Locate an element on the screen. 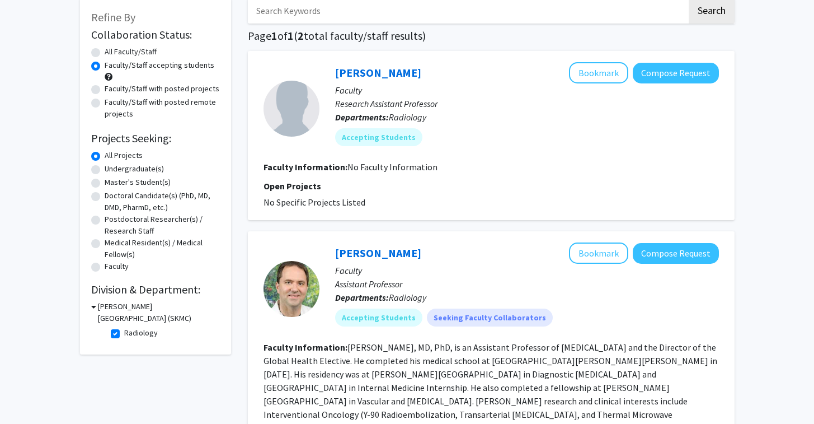 Image resolution: width=814 pixels, height=424 pixels. label: Faculty is located at coordinates (116, 266).